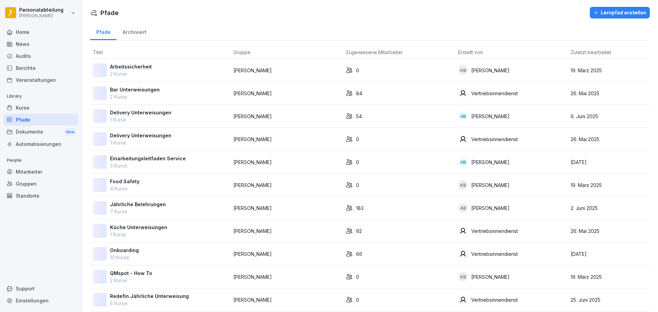 Image resolution: width=658 pixels, height=312 pixels. I want to click on p: Küche Unterweisungen, so click(138, 227).